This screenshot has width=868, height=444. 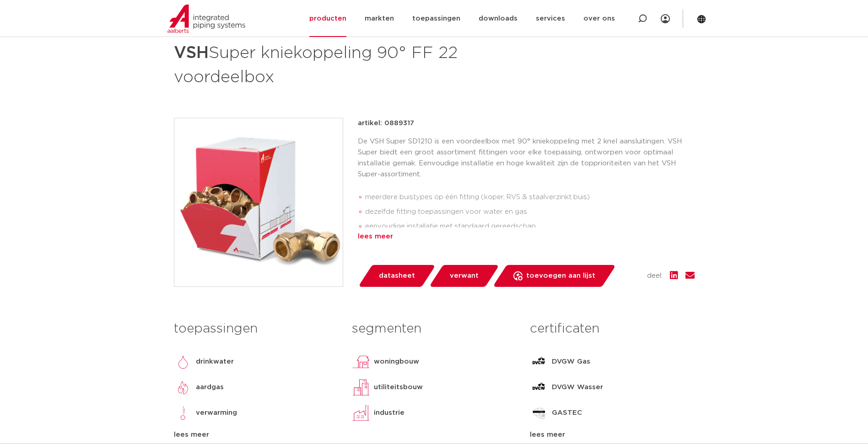 I want to click on p: DVGW Wasser, so click(x=577, y=388).